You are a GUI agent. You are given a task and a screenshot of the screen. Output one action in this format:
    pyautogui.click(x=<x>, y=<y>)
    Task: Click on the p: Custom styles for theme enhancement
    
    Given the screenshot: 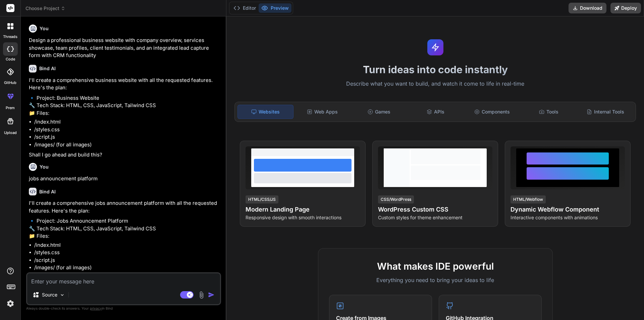 What is the action you would take?
    pyautogui.click(x=435, y=218)
    